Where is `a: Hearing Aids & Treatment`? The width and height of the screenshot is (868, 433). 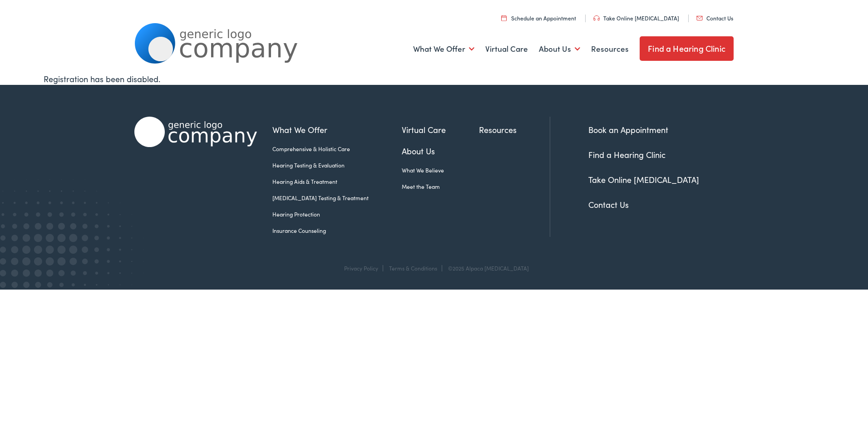 a: Hearing Aids & Treatment is located at coordinates (337, 182).